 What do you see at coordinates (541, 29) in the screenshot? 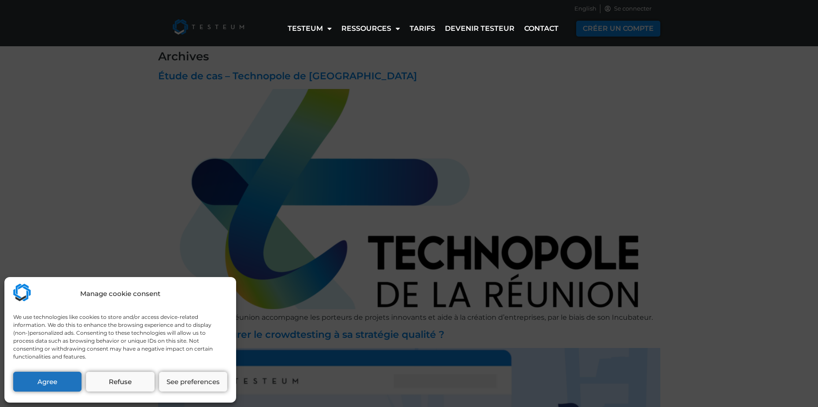
I see `a: Contact` at bounding box center [541, 29].